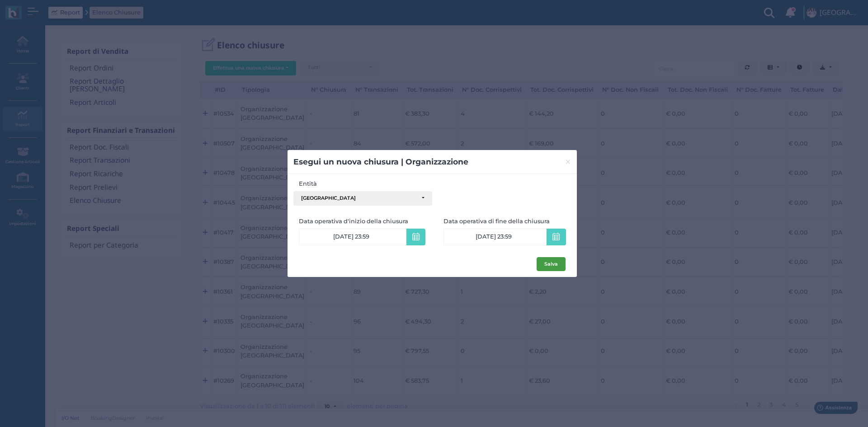 The height and width of the screenshot is (427, 868). What do you see at coordinates (505, 221) in the screenshot?
I see `label: Data operativa di fine della chiusura` at bounding box center [505, 221].